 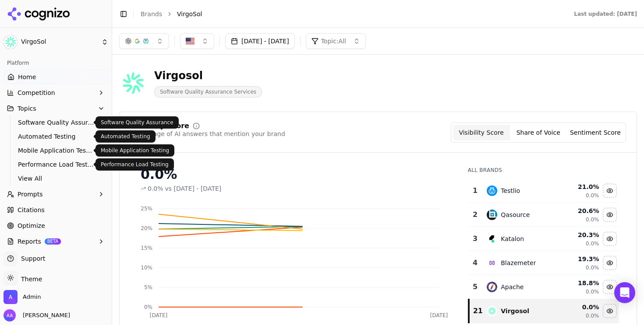 What do you see at coordinates (147, 209) in the screenshot?
I see `tspan: 25%` at bounding box center [147, 209].